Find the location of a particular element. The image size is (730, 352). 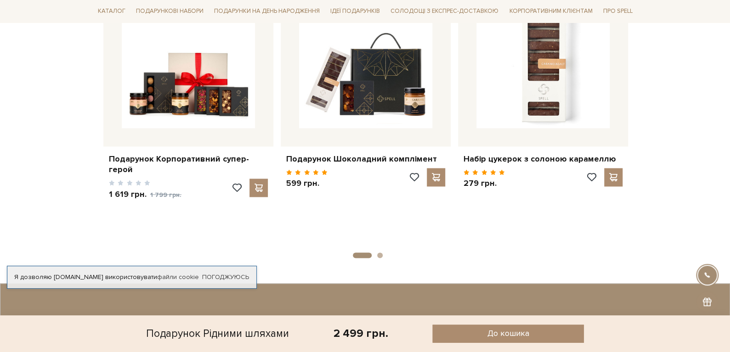

a: Корпоративним клієнтам is located at coordinates (550, 11).